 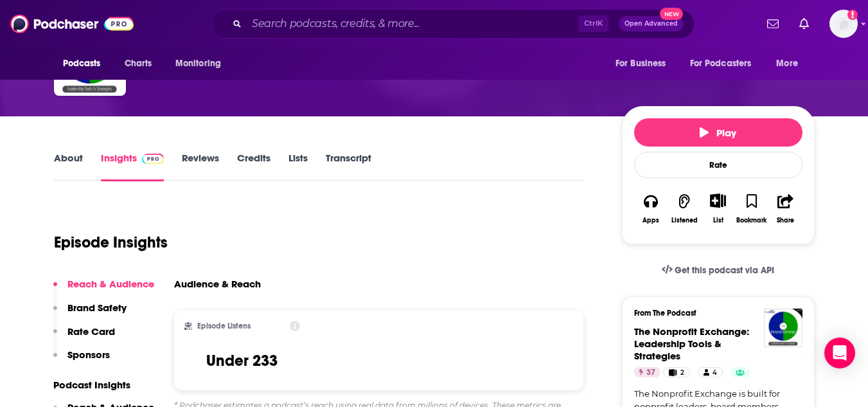 I want to click on div: Search podcasts, credits, & more..., so click(x=453, y=24).